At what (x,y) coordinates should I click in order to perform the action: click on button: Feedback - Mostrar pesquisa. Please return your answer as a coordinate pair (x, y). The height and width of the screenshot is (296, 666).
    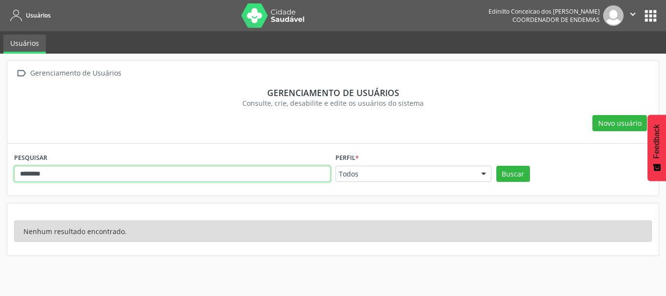
    Looking at the image, I should click on (657, 148).